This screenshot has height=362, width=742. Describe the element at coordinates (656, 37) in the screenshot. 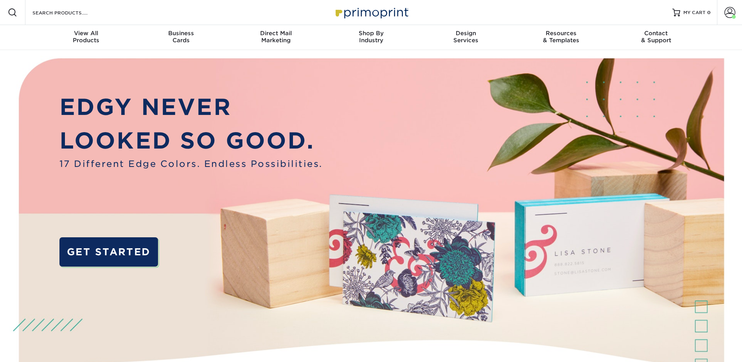

I see `div: & Support` at that location.